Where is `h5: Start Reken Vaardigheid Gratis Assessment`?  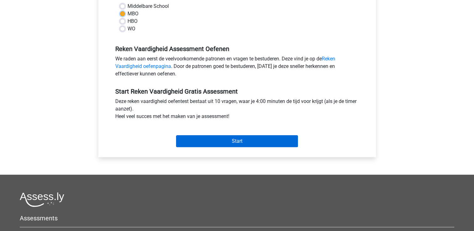
h5: Start Reken Vaardigheid Gratis Assessment is located at coordinates (237, 91).